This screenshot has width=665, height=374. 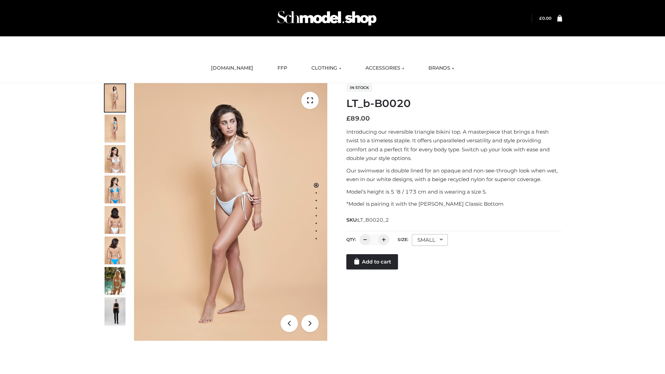 I want to click on p: Introducing our reversible triangle bikini top. A masterpiece that brings a fresh twist to a time..., so click(x=454, y=145).